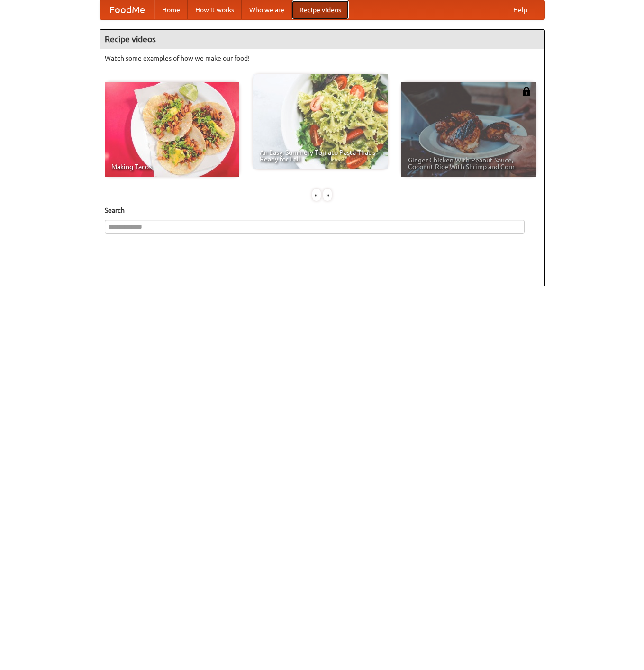 The width and height of the screenshot is (644, 670). Describe the element at coordinates (215, 10) in the screenshot. I see `a: How it works` at that location.